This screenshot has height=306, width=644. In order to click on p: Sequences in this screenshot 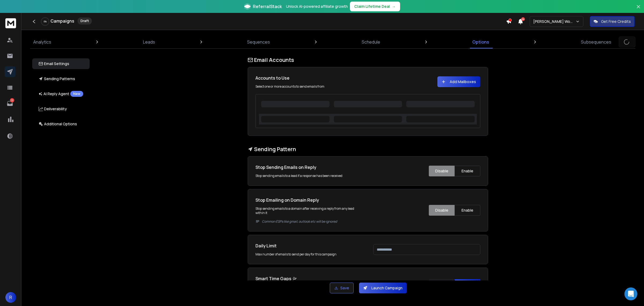, I will do `click(258, 42)`.